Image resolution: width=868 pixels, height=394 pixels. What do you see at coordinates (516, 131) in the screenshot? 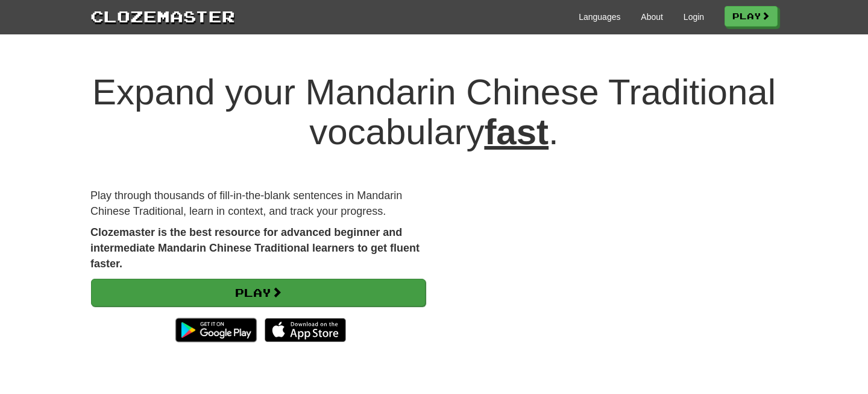
I see `u: fast` at bounding box center [516, 131].